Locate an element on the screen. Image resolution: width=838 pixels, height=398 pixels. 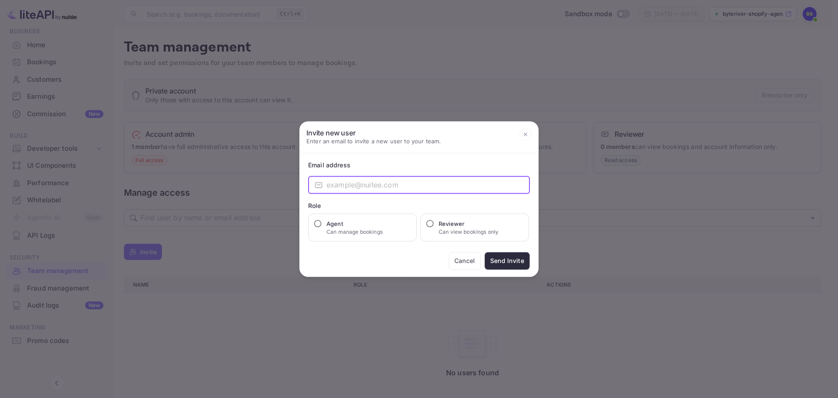
button: Send Invite is located at coordinates (507, 260).